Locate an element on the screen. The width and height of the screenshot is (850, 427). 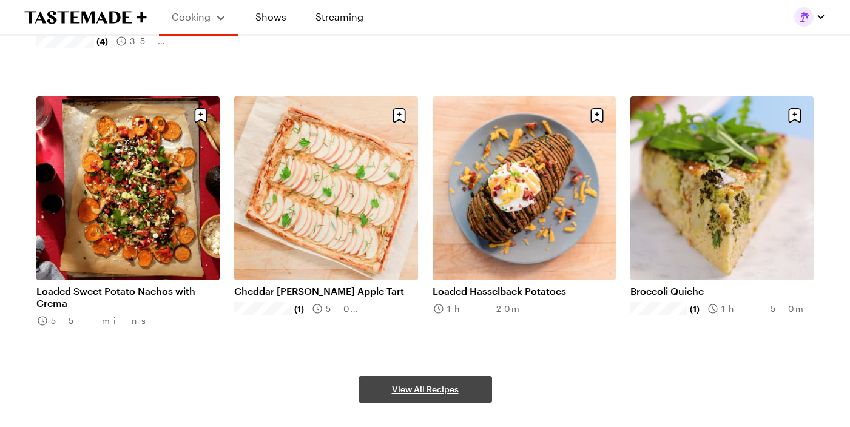
a: To Tastemade Home Page is located at coordinates (86, 17).